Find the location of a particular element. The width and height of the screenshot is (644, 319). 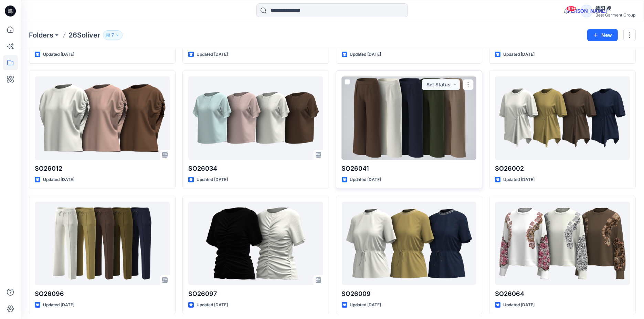

p: 26Soliver is located at coordinates (84, 35).